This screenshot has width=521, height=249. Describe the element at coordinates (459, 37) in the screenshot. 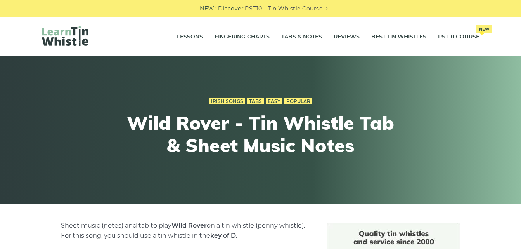

I see `a: PST10 CourseNew` at that location.